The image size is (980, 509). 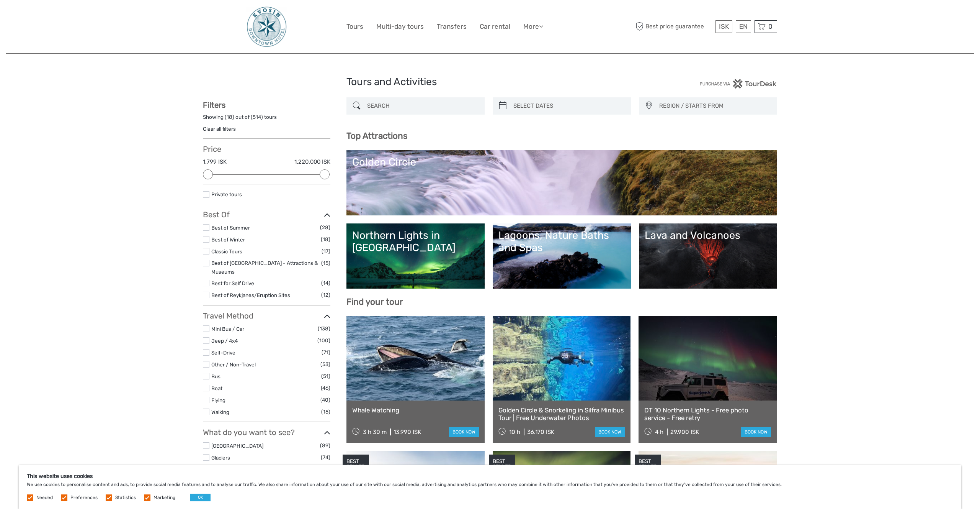 What do you see at coordinates (220, 412) in the screenshot?
I see `a: Walking` at bounding box center [220, 412].